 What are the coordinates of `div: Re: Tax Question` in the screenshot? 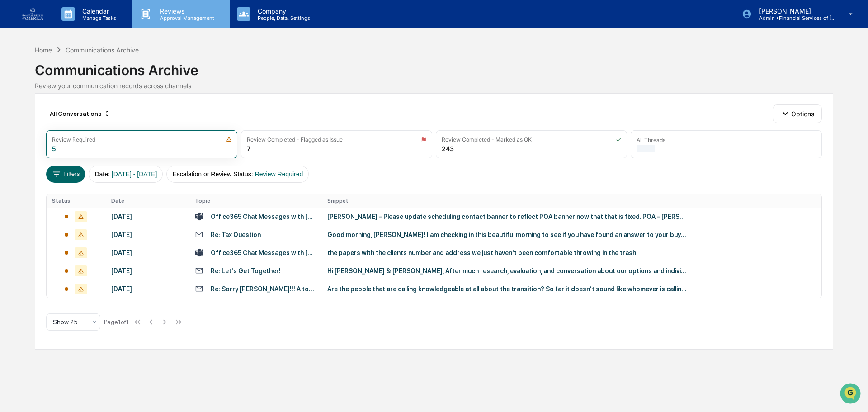 It's located at (236, 234).